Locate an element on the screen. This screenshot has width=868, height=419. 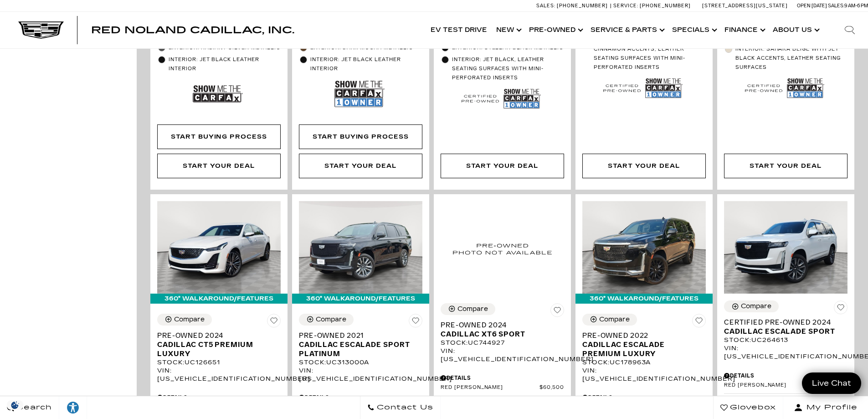
div: Pricing Details - Pre-Owned 2021 Cadillac Escalade Sport Platinum is located at coordinates (360, 397).